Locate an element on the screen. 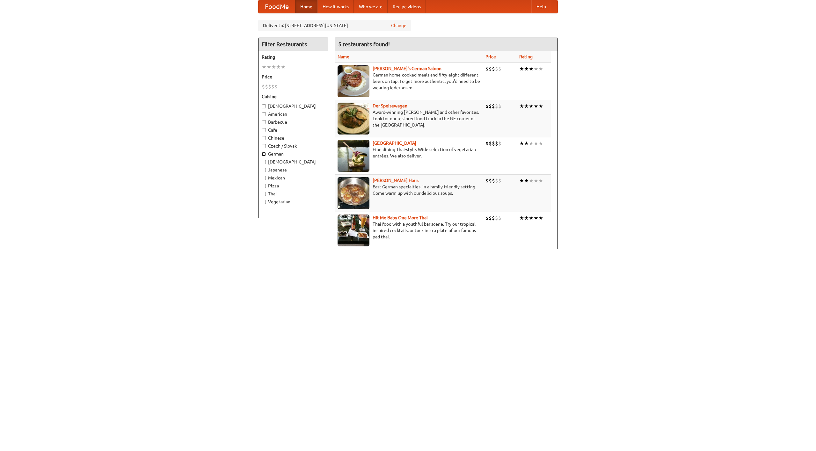 The width and height of the screenshot is (816, 451). input: Cafe is located at coordinates (264, 130).